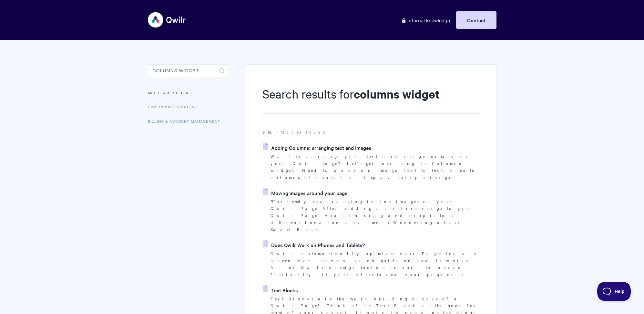 The height and width of the screenshot is (314, 644). Describe the element at coordinates (375, 167) in the screenshot. I see `p: Want to arrange your text and images easily on your Qwilr page? Let's get into using the Columns ...` at that location.